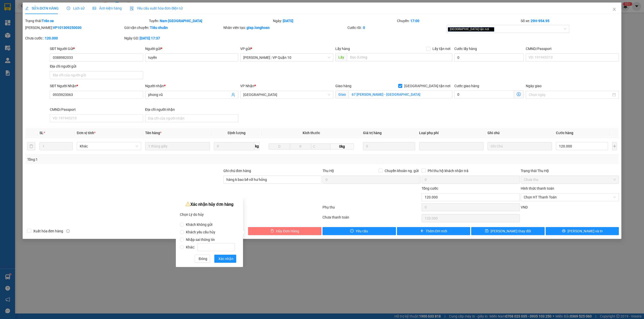 This screenshot has width=644, height=319. What do you see at coordinates (441, 49) in the screenshot?
I see `span: Lấy tận nơi` at bounding box center [441, 49].